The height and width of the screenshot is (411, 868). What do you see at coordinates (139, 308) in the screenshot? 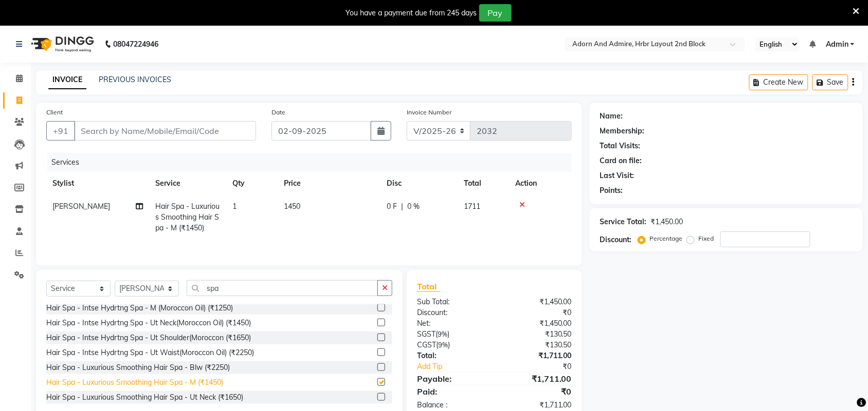
I see `div: Hair Spa - Intse Hydrtng Spa - M (Moroccon Oil) (₹1250)` at bounding box center [139, 308].